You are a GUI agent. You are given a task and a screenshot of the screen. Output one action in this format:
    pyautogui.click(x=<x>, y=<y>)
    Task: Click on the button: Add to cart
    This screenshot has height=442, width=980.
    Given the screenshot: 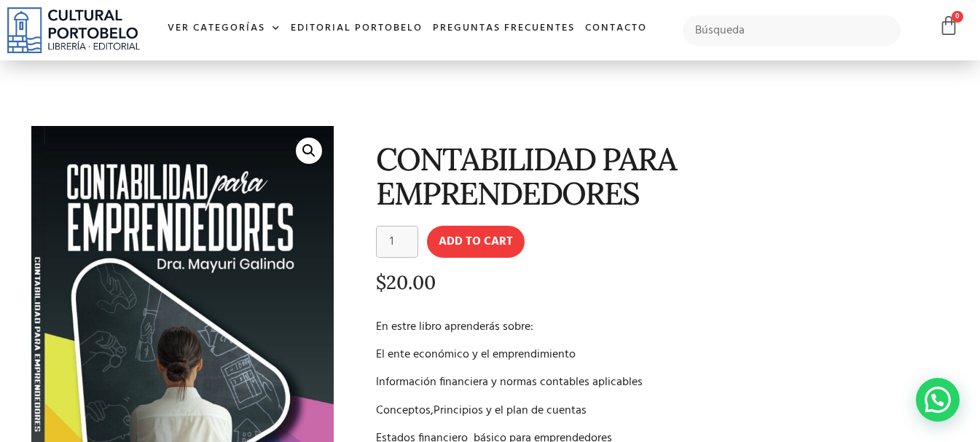 What is the action you would take?
    pyautogui.click(x=476, y=242)
    